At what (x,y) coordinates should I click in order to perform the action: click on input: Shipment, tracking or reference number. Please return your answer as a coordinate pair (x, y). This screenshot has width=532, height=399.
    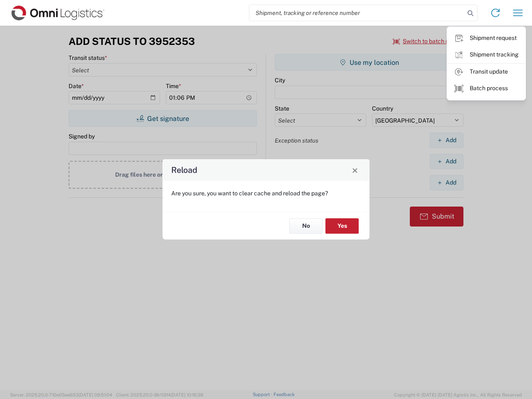
    Looking at the image, I should click on (357, 13).